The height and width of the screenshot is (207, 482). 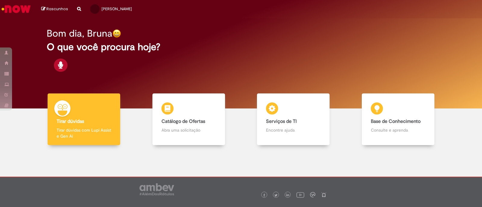 What do you see at coordinates (293, 130) in the screenshot?
I see `p: Encontre ajuda` at bounding box center [293, 130].